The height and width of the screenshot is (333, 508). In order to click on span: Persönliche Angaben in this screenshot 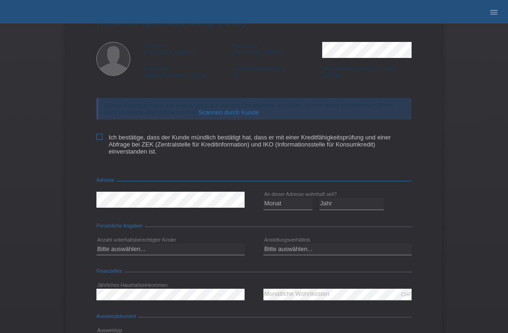, I will do `click(120, 225)`.